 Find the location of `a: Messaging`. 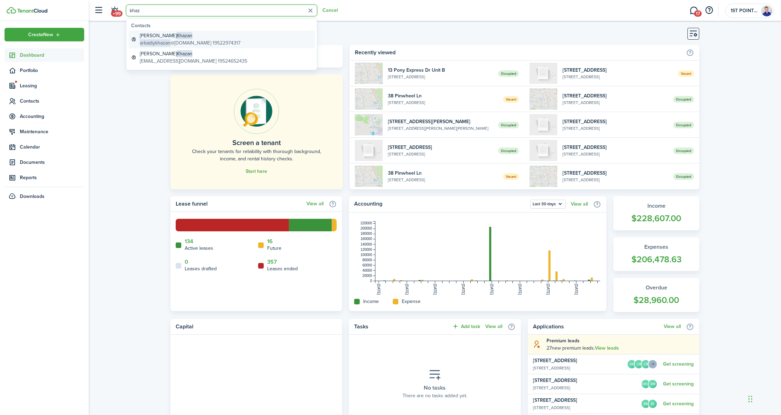

a: Messaging is located at coordinates (694, 10).